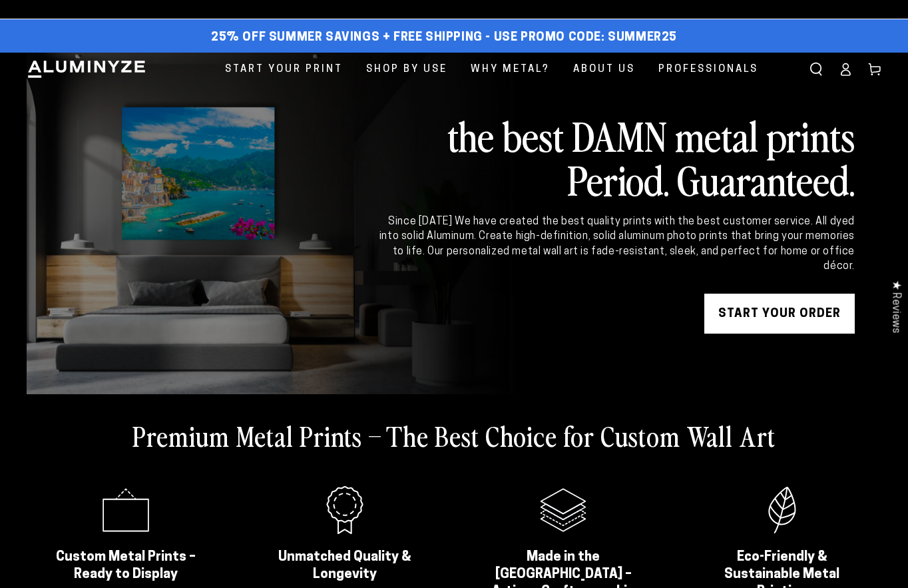 The image size is (908, 588). I want to click on h2: the best DAMN metal prints Period. Guaranteed., so click(613, 157).